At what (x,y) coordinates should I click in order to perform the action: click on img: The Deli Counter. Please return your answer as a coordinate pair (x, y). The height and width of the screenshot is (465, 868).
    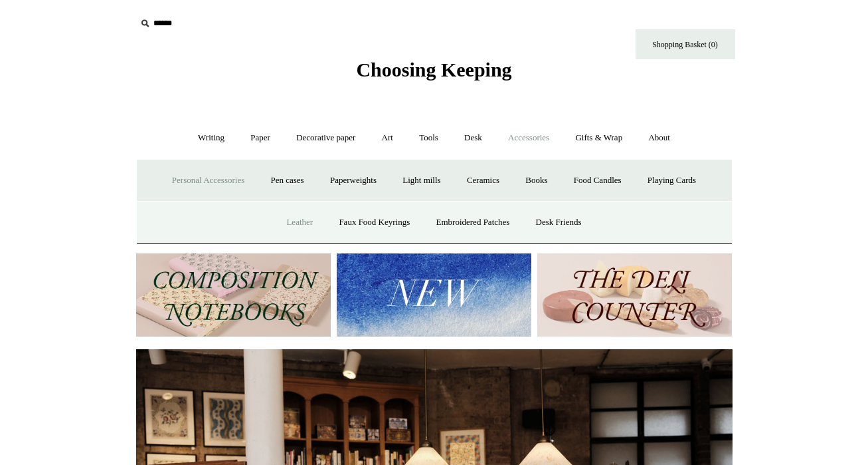
    Looking at the image, I should click on (635, 295).